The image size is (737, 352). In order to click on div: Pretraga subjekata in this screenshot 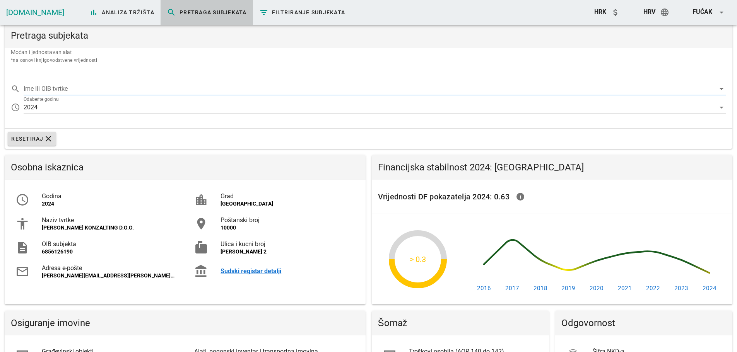, I will do `click(368, 36)`.